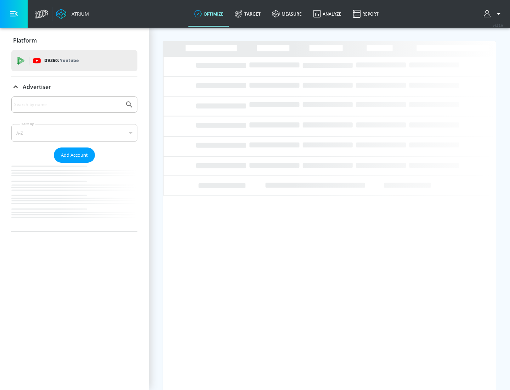 The height and width of the screenshot is (390, 510). Describe the element at coordinates (74, 197) in the screenshot. I see `nav: list of Advertiser` at that location.